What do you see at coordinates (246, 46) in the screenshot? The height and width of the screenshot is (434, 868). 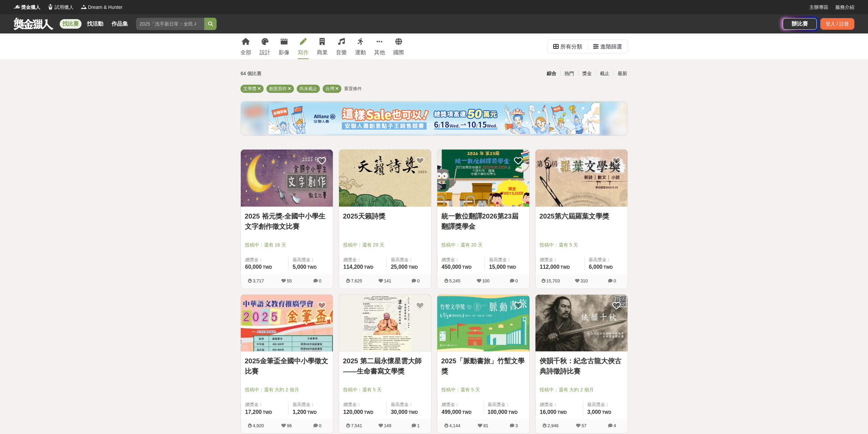 I see `a: 全部` at bounding box center [246, 46].